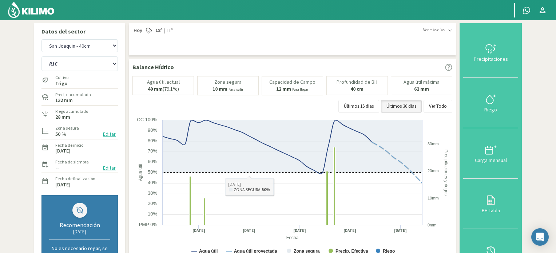 The image size is (556, 253). I want to click on b: 49 mm, so click(155, 89).